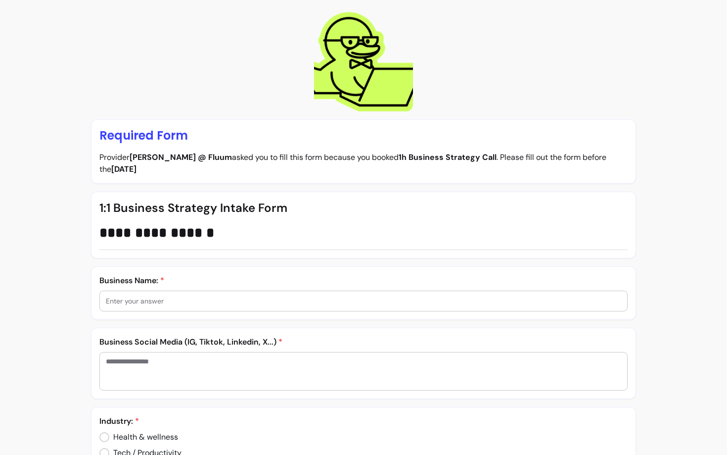 Image resolution: width=727 pixels, height=455 pixels. Describe the element at coordinates (364, 163) in the screenshot. I see `p: Provider asked you to fill this form because you booked . Please fill out the form before the` at that location.